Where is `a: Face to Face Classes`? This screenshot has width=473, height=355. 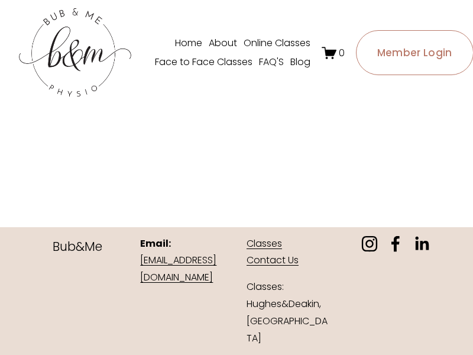
a: Face to Face Classes is located at coordinates (203, 62).